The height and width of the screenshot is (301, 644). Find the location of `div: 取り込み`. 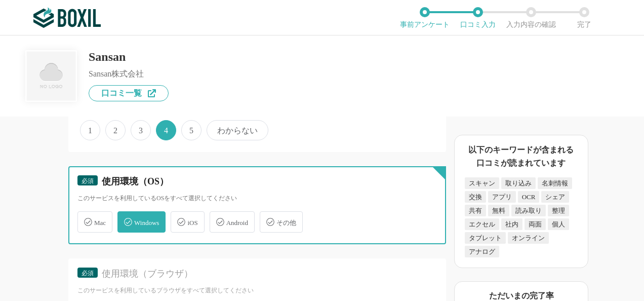

div: 取り込み is located at coordinates (519, 183).